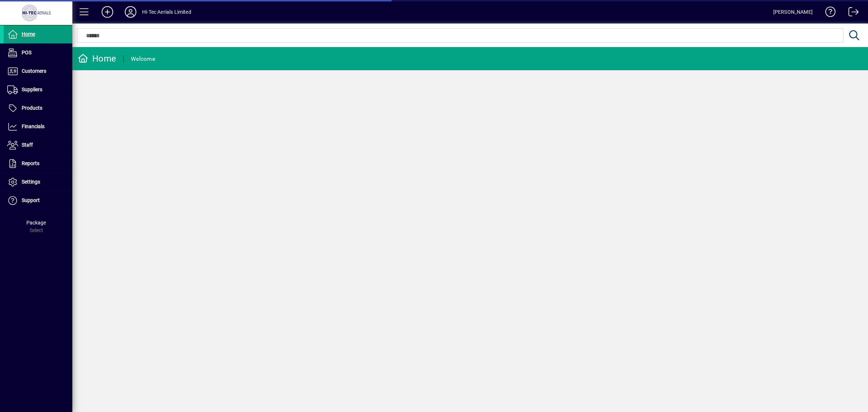 The height and width of the screenshot is (412, 868). What do you see at coordinates (32, 108) in the screenshot?
I see `span: Products` at bounding box center [32, 108].